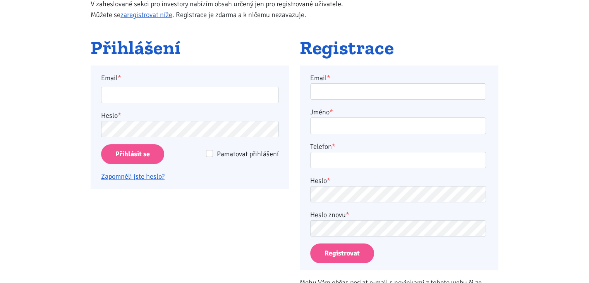 The width and height of the screenshot is (589, 283). Describe the element at coordinates (133, 176) in the screenshot. I see `a: Zapomněli jste heslo?` at that location.